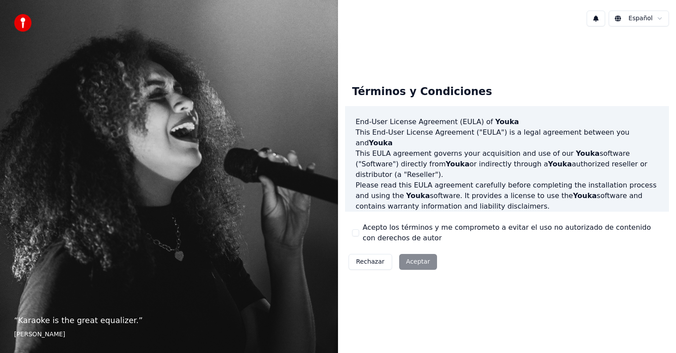 This screenshot has width=676, height=353. I want to click on p: Please read this EULA agreement carefully before completing the installation process and using th..., so click(507, 196).